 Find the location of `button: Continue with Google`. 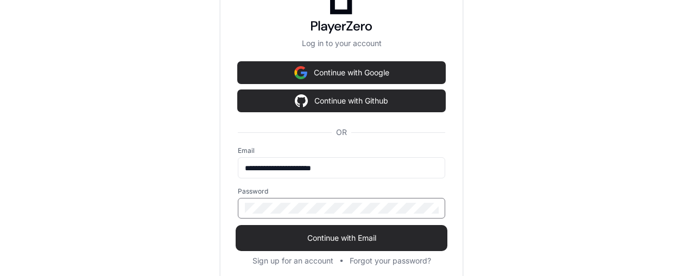

button: Continue with Google is located at coordinates (342, 73).